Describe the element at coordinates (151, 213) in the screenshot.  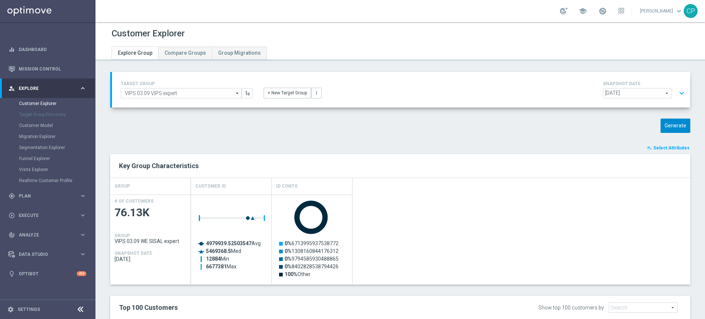
I see `span: 76.13K` at that location.